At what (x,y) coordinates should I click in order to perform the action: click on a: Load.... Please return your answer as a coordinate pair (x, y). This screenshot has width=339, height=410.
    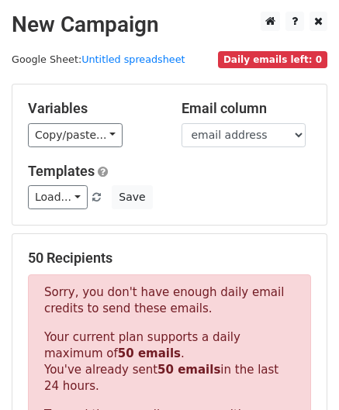
    Looking at the image, I should click on (57, 197).